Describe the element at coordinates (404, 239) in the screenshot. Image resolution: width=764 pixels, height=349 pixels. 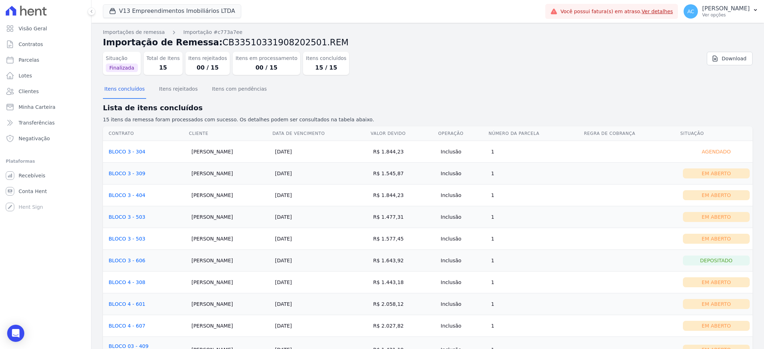
I see `td: R$ 1.577,45` at that location.